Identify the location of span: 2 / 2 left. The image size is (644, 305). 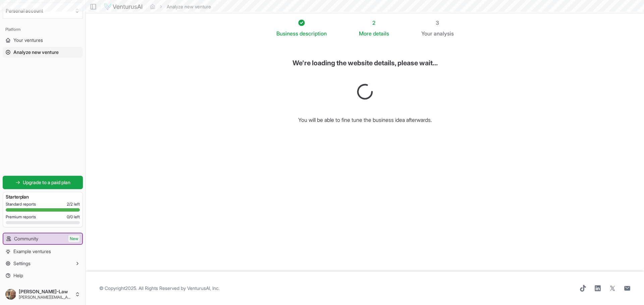
(73, 205).